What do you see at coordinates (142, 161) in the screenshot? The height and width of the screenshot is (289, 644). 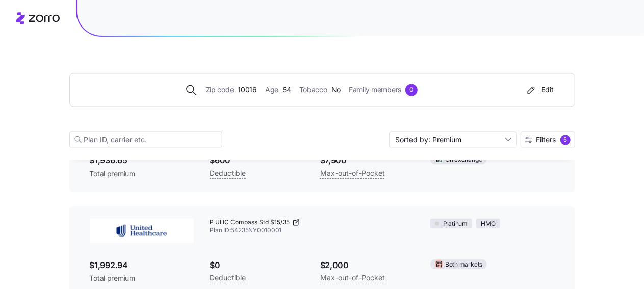 I see `span: $1,936.65` at bounding box center [142, 161].